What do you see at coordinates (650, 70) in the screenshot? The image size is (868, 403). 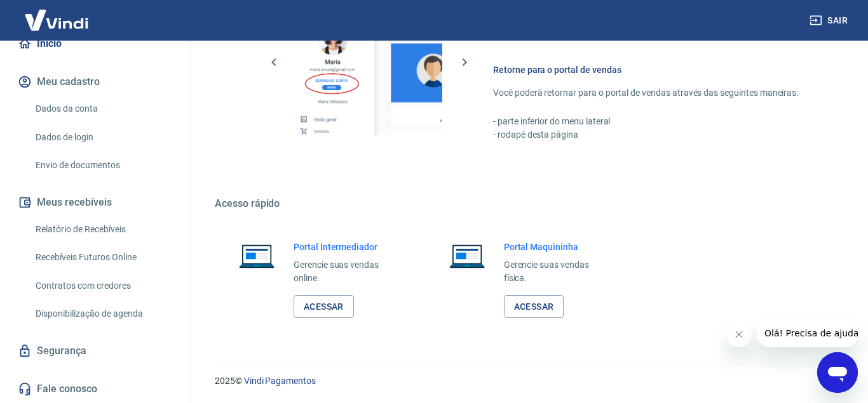 I see `h6: Retorne para o portal de vendas` at bounding box center [650, 70].